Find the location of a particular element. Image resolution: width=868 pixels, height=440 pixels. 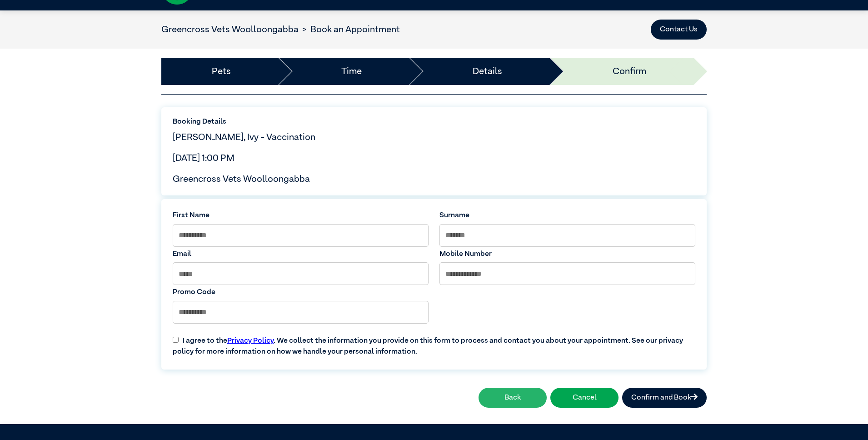

label: First Name is located at coordinates (300, 215).